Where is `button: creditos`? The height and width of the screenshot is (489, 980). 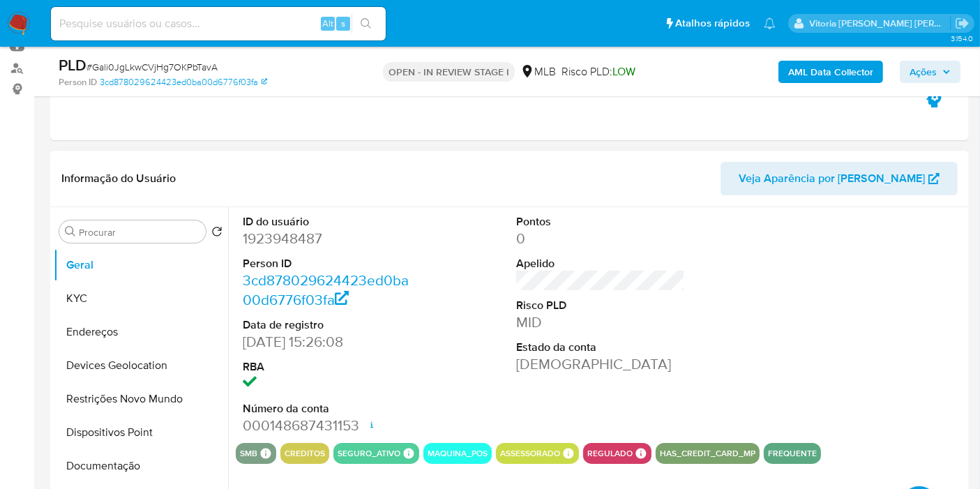 button: creditos is located at coordinates (305, 453).